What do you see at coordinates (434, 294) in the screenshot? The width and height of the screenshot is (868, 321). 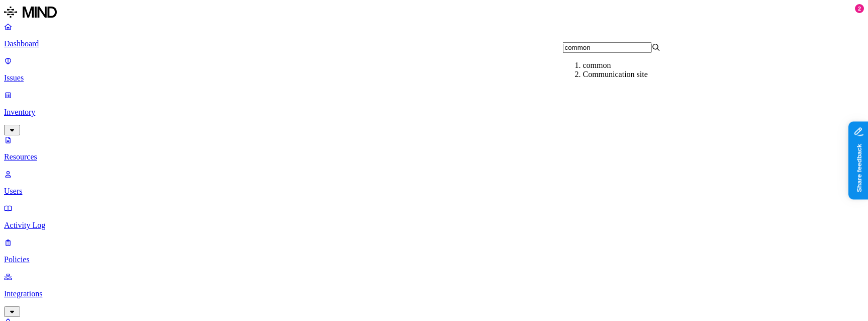 I see `p: Integrations` at bounding box center [434, 294].